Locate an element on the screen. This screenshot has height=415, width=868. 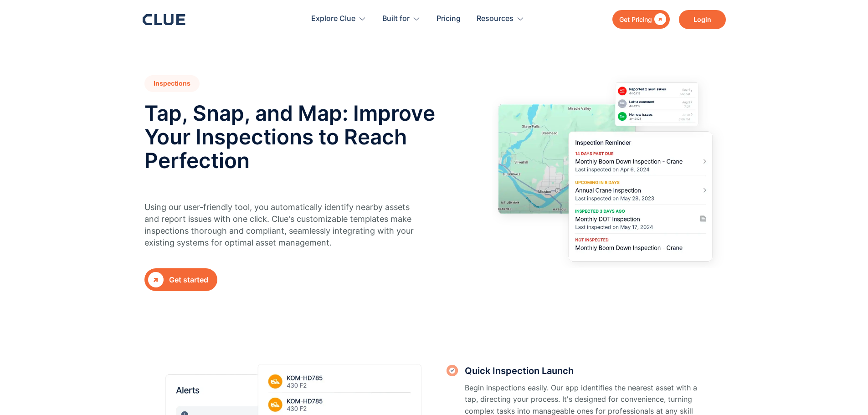
a: Get started is located at coordinates (181, 279).